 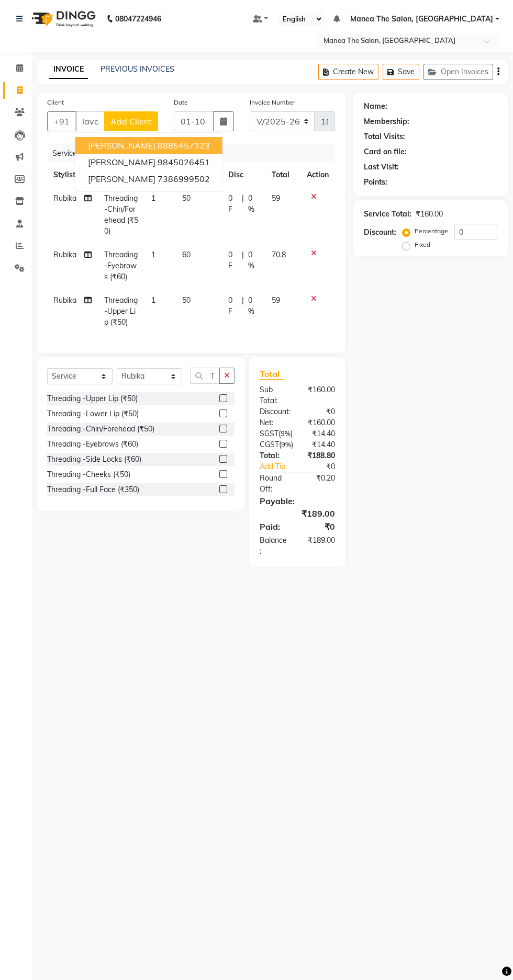 I want to click on span: SGST, so click(x=269, y=434).